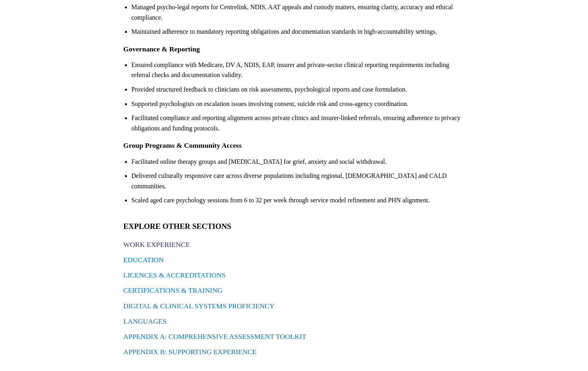 The image size is (588, 371). What do you see at coordinates (215, 337) in the screenshot?
I see `a: APPENDIX A: COMPREHENSIVE ASSESSMENT TOOLKIT` at bounding box center [215, 337].